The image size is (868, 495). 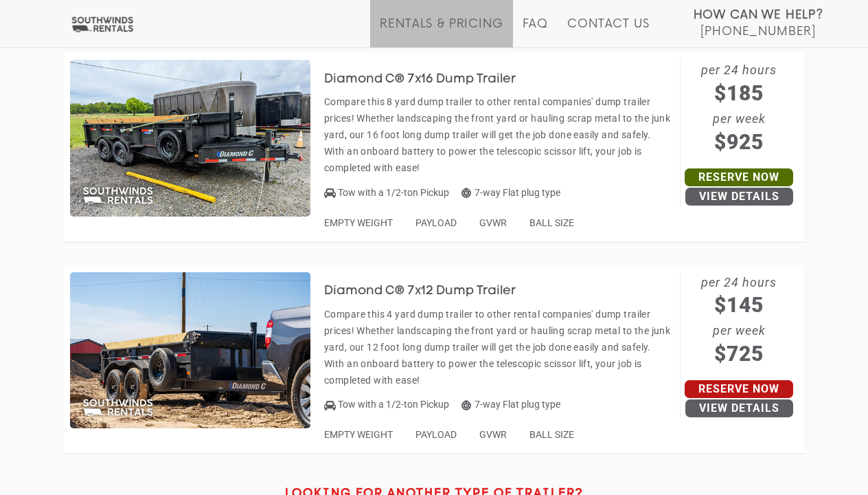 What do you see at coordinates (535, 32) in the screenshot?
I see `a: FAQ` at bounding box center [535, 32].